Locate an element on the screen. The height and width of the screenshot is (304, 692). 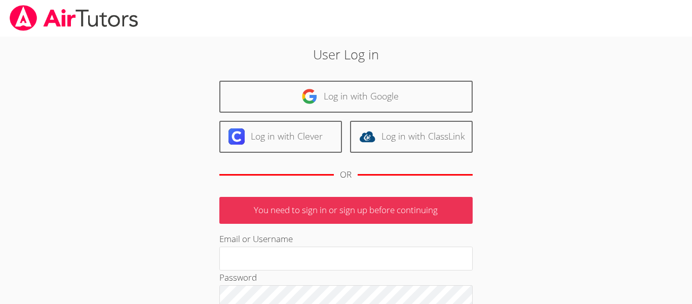
img: classlink-logo-d6bb404cc1216ec64c9a2012d9dc4662098be43eaf13dc465df04b49fa7ab582.svg is located at coordinates (367, 136).